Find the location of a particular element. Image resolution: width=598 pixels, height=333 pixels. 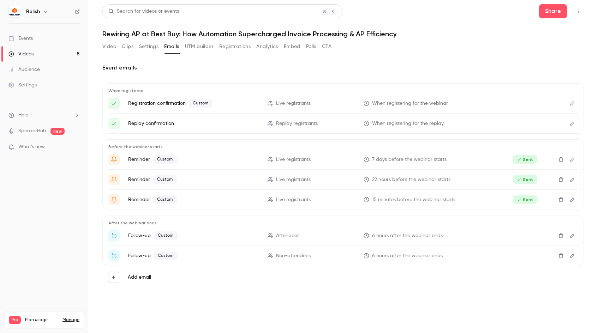

div: Videos is located at coordinates (21, 54).